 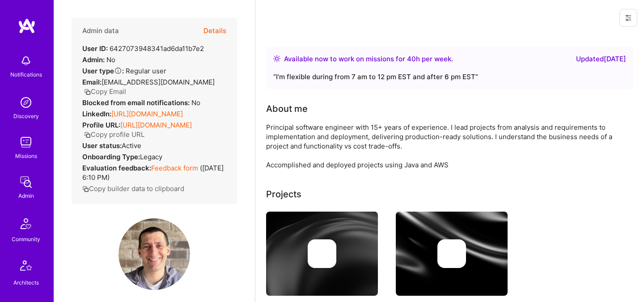 I want to click on img: teamwork, so click(x=26, y=142).